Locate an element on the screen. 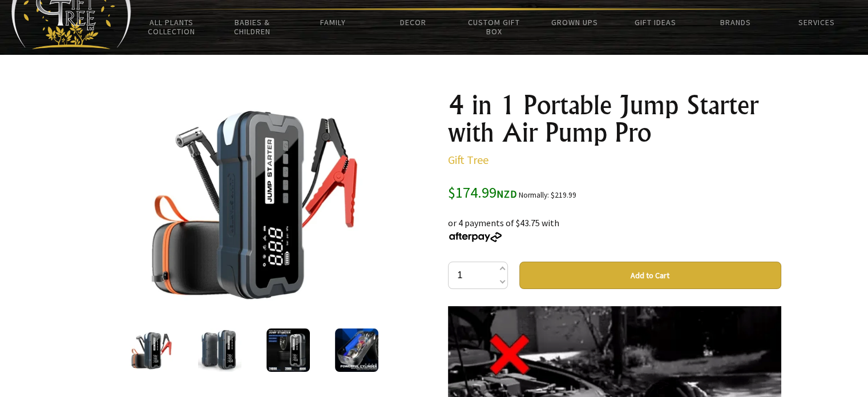  a: Brands is located at coordinates (736, 22).